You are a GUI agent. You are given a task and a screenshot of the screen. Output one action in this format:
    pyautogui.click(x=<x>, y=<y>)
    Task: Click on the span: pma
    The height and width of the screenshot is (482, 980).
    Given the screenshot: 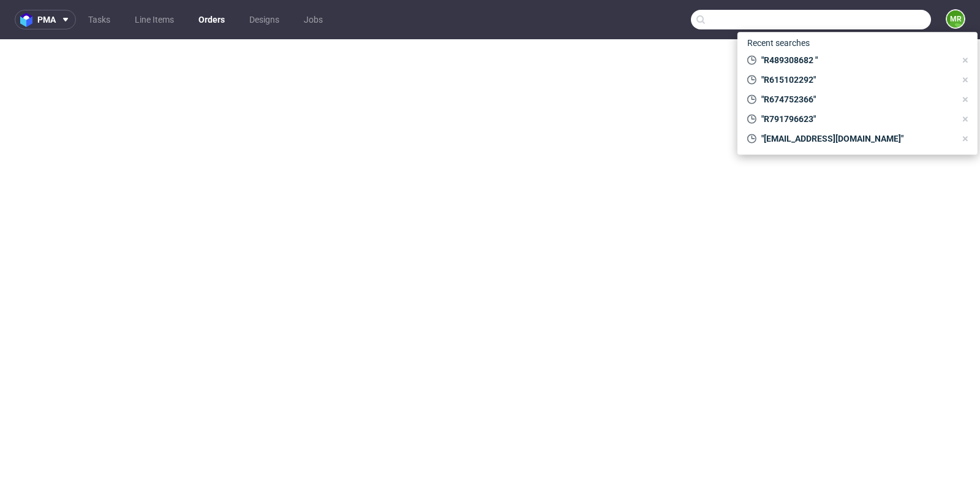 What is the action you would take?
    pyautogui.click(x=46, y=19)
    